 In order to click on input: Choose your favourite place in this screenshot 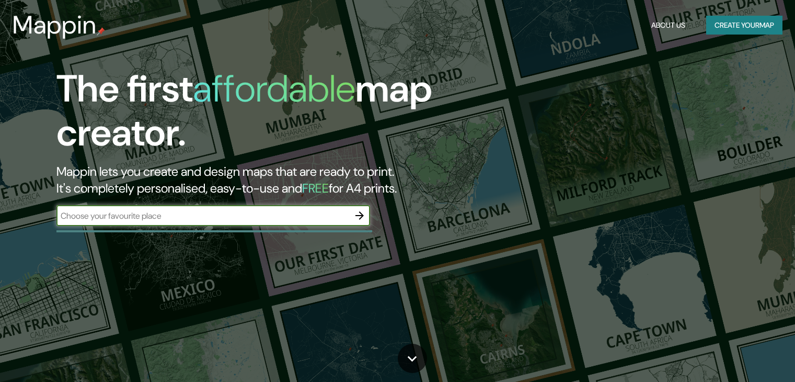, I will do `click(203, 215)`.